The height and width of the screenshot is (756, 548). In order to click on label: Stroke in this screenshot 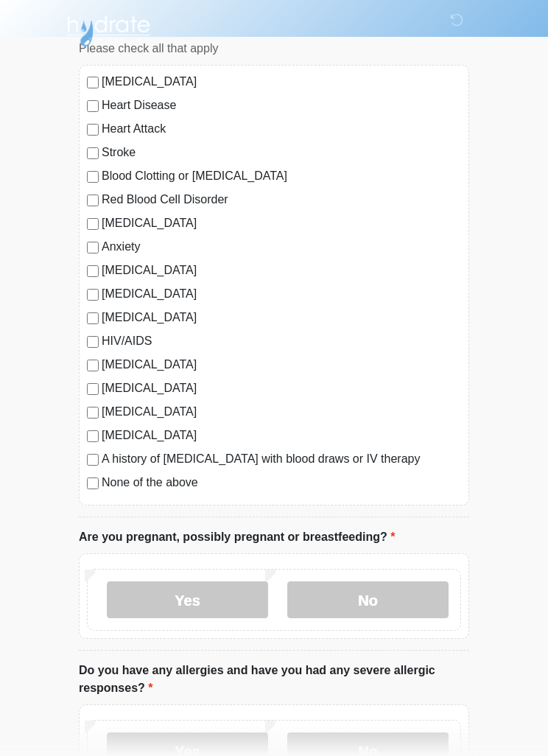, I will do `click(281, 154)`.